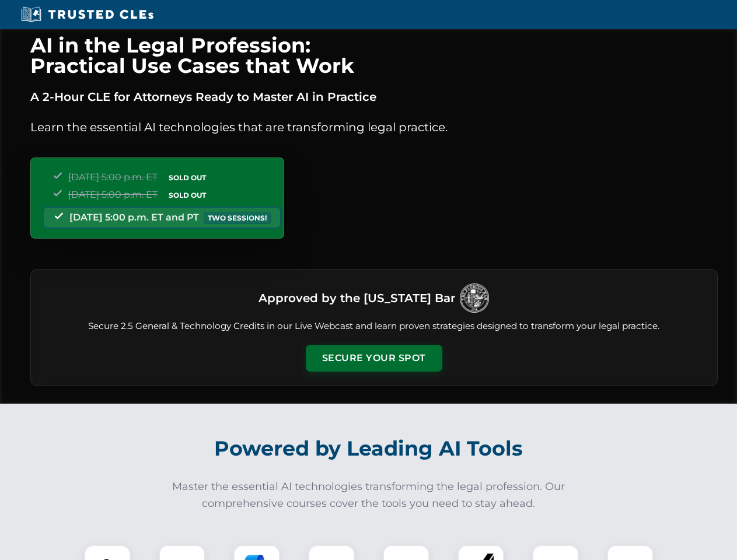  Describe the element at coordinates (369, 449) in the screenshot. I see `h2: Powered by Leading AI Tools` at that location.